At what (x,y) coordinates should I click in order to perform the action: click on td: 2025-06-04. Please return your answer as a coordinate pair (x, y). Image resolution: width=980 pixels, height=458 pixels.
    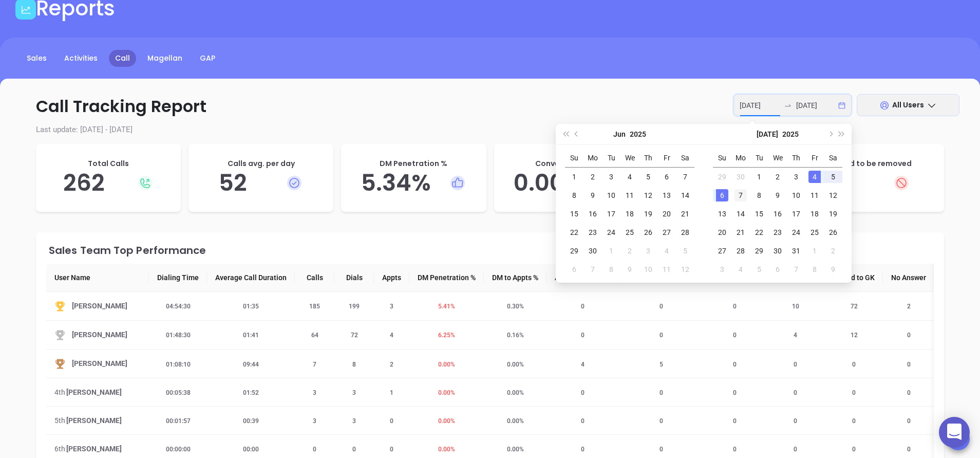
    Looking at the image, I should click on (630, 177).